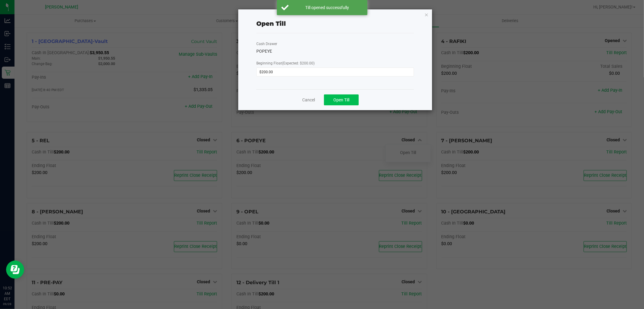  What do you see at coordinates (286, 63) in the screenshot?
I see `span: Beginning Float` at bounding box center [286, 63].